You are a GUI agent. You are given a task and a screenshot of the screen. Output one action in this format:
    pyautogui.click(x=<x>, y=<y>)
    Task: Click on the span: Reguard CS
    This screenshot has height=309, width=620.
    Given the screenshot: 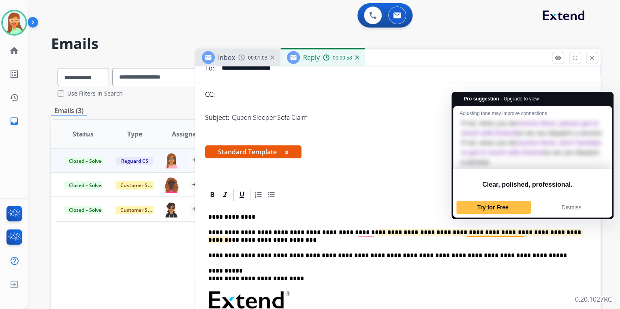 What is the action you would take?
    pyautogui.click(x=135, y=161)
    